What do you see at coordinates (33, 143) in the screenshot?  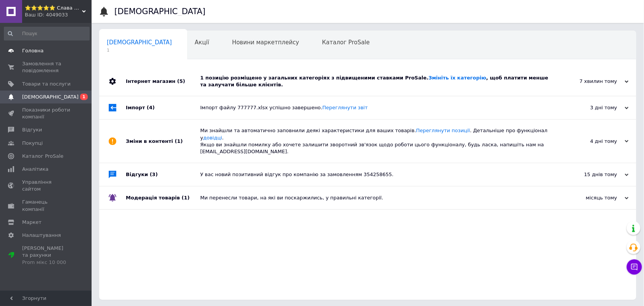 I see `span: Покупці` at bounding box center [33, 143].